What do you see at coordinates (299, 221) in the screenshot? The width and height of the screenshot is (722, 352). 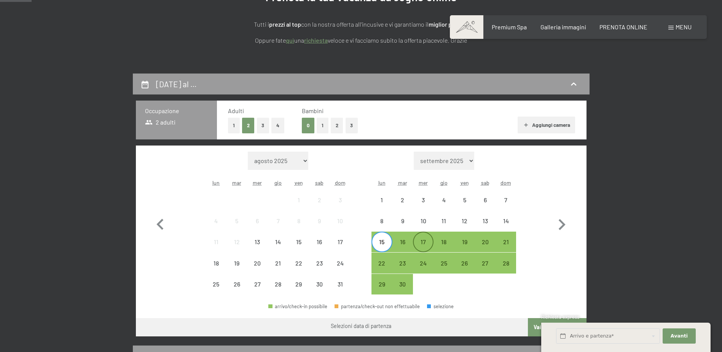 I see `div: Fri Aug 08 2025` at bounding box center [299, 221].